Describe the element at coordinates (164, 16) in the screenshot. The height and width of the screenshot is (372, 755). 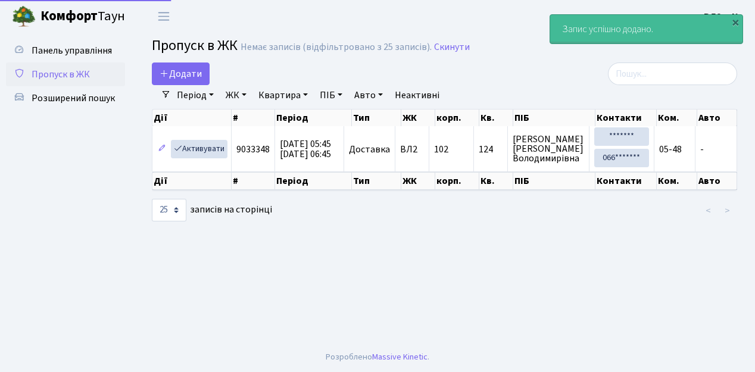
I see `button: Переключити навігацію` at that location.